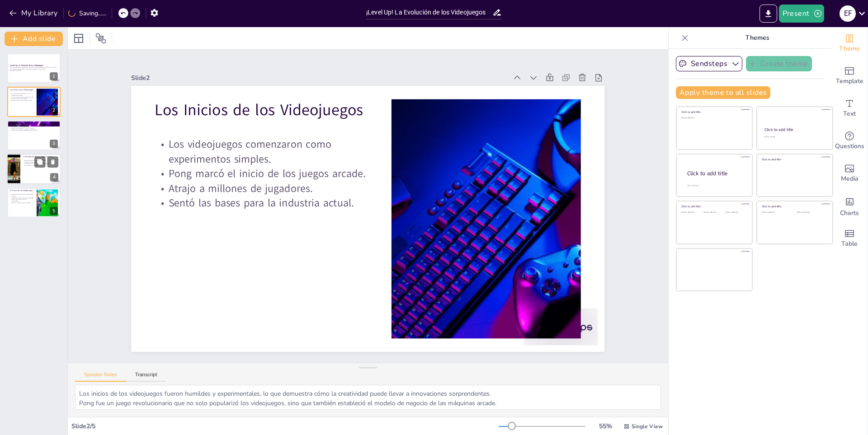  Describe the element at coordinates (605, 426) in the screenshot. I see `div: 55 %` at that location.